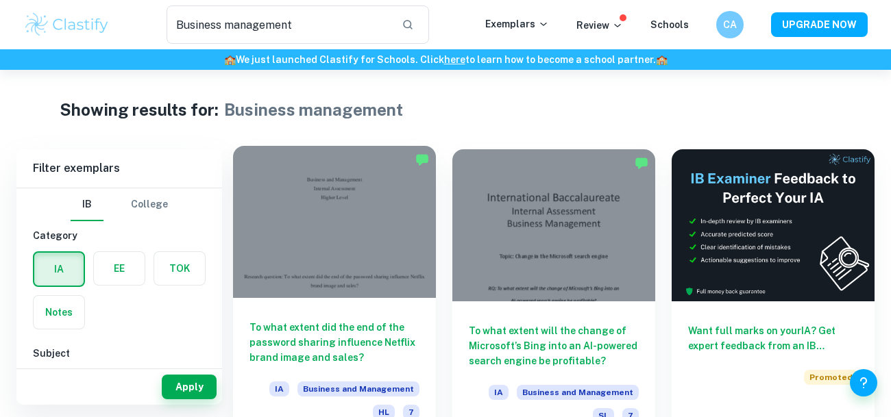 The width and height of the screenshot is (891, 417). I want to click on button: IB, so click(87, 205).